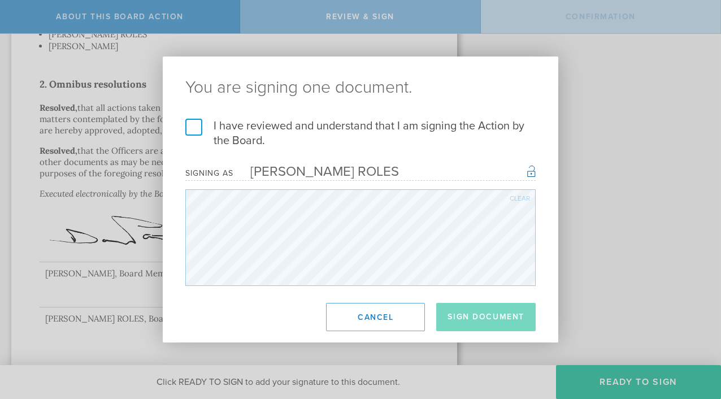  What do you see at coordinates (360, 88) in the screenshot?
I see `ng-pluralize: You are signing one document.` at bounding box center [360, 88].